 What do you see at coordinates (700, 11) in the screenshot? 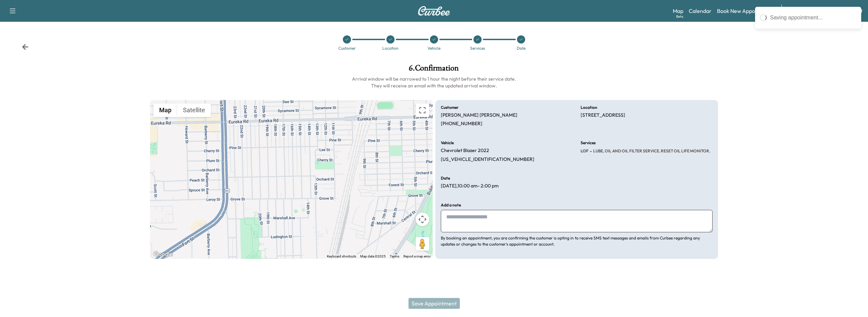
I see `a: Calendar` at bounding box center [700, 11].